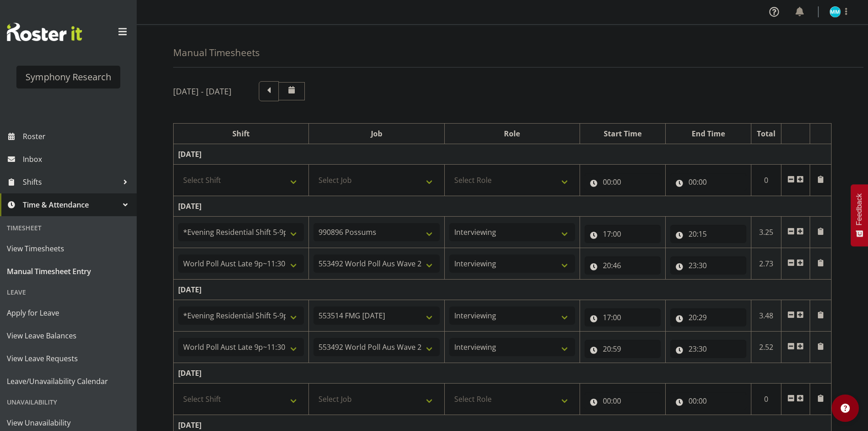 This screenshot has height=431, width=868. I want to click on td: 3.48, so click(766, 315).